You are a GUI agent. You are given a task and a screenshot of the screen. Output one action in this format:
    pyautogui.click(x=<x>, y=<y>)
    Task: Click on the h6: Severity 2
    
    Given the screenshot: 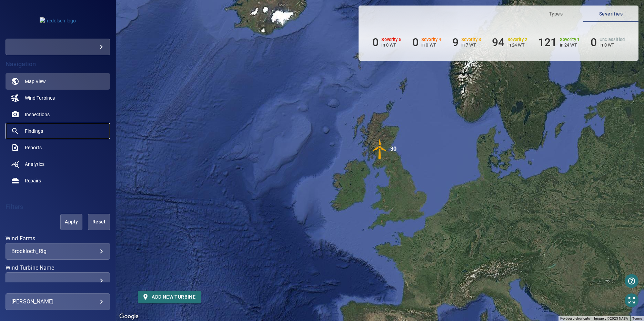 What is the action you would take?
    pyautogui.click(x=517, y=40)
    